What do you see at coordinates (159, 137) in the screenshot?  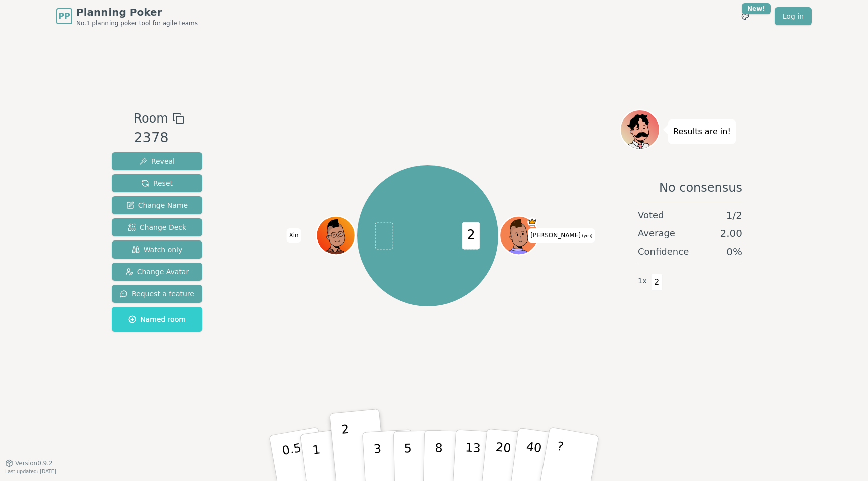 I see `div: 2378` at bounding box center [159, 137].